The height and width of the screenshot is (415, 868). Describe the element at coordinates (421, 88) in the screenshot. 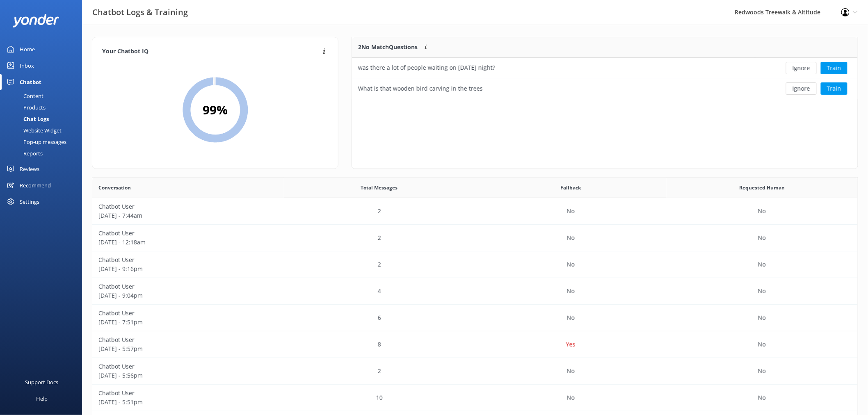

I see `div: What is that wooden bird carving in the trees` at that location.